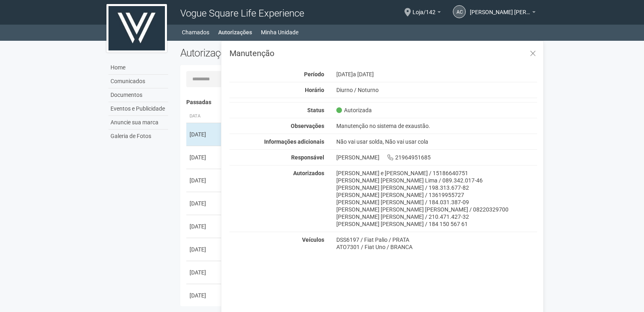 This screenshot has width=644, height=312. I want to click on h2: Autorizações, so click(267, 53).